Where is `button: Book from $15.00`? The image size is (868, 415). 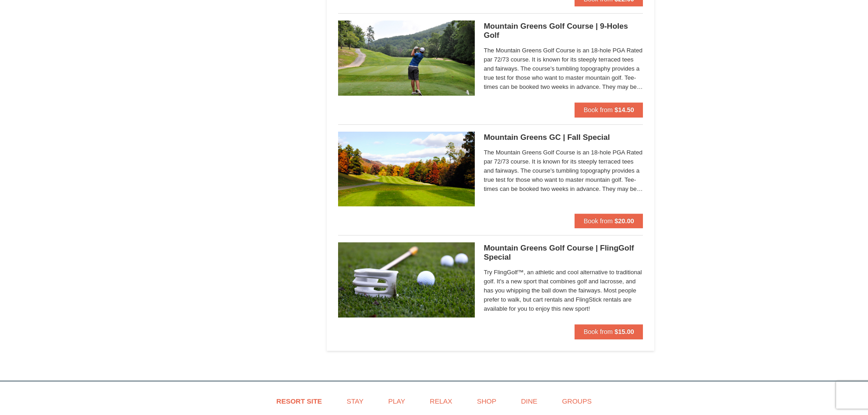
button: Book from $15.00 is located at coordinates (609, 332).